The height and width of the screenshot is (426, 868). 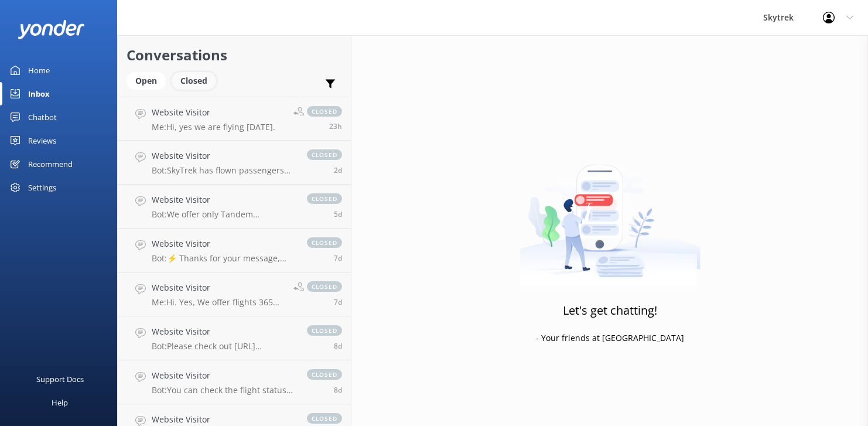 I want to click on div: Settings, so click(x=42, y=187).